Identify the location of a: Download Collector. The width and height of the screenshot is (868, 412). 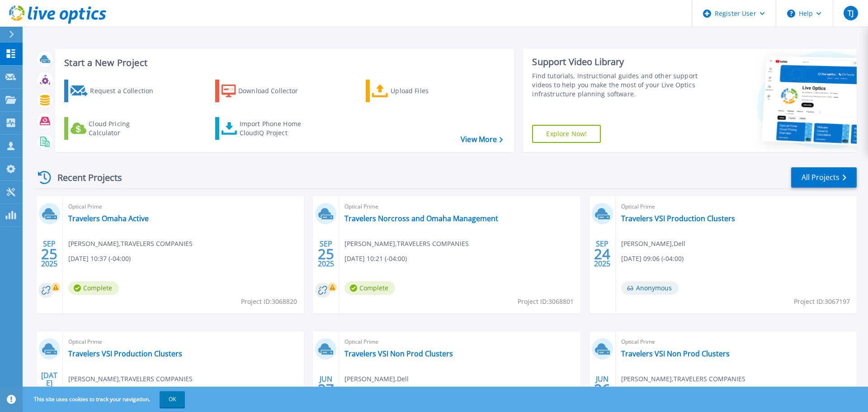
(265, 91).